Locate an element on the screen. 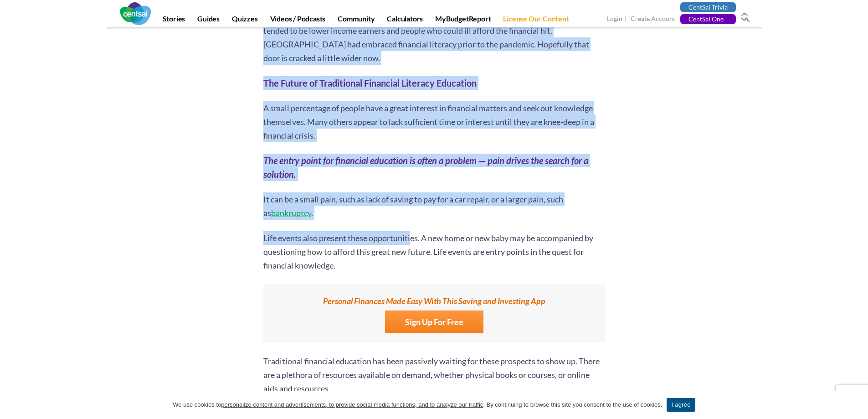 Image resolution: width=868 pixels, height=419 pixels. img: CentSai is located at coordinates (135, 13).